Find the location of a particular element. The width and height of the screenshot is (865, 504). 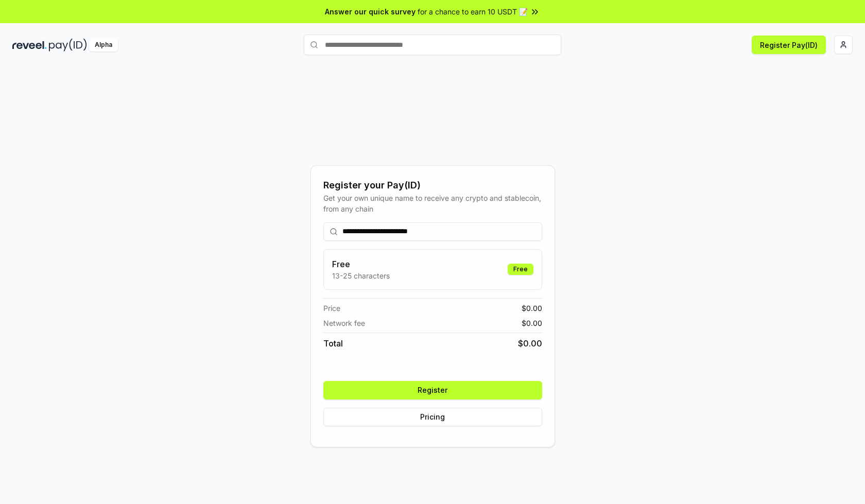

button: Register Pay(ID) is located at coordinates (789, 45).